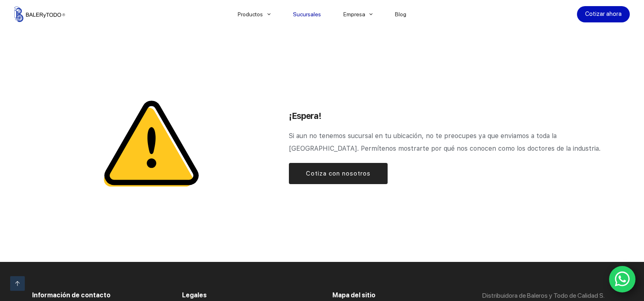  What do you see at coordinates (623, 279) in the screenshot?
I see `a: WhatsApp` at bounding box center [623, 279].